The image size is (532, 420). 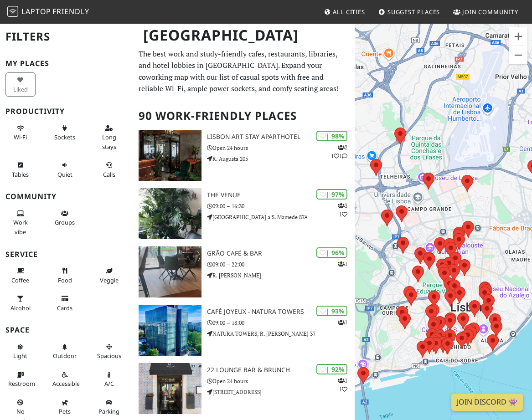 I want to click on button: Alcohol, so click(x=20, y=303).